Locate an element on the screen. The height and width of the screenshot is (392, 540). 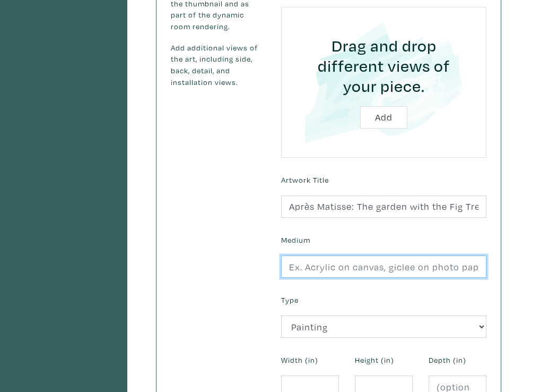
p: Add additional views of the art, including side, back, detail, and installation views. is located at coordinates (218, 65).